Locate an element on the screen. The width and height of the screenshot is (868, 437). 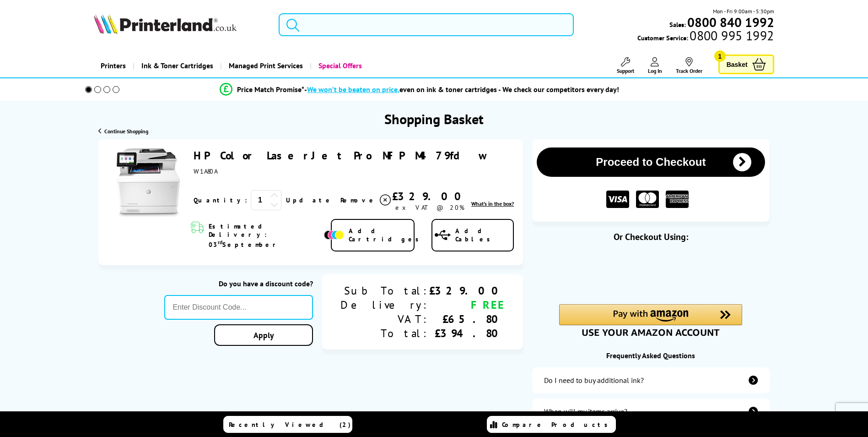
div: When will my items arrive? is located at coordinates (586, 411).